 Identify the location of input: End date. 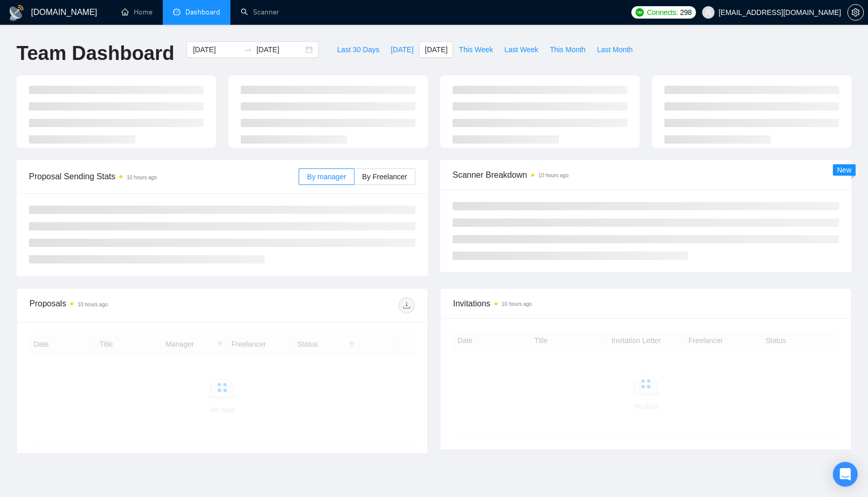
(280, 49).